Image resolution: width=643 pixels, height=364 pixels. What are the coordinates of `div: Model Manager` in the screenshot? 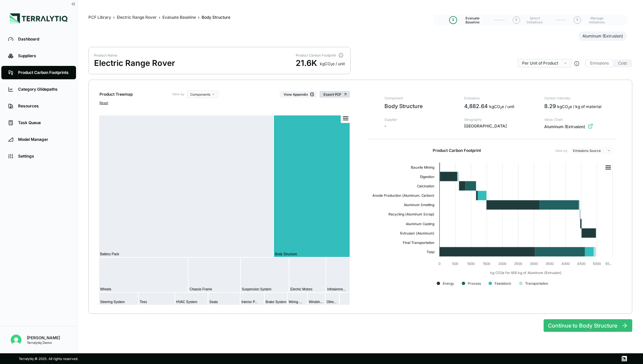 It's located at (44, 139).